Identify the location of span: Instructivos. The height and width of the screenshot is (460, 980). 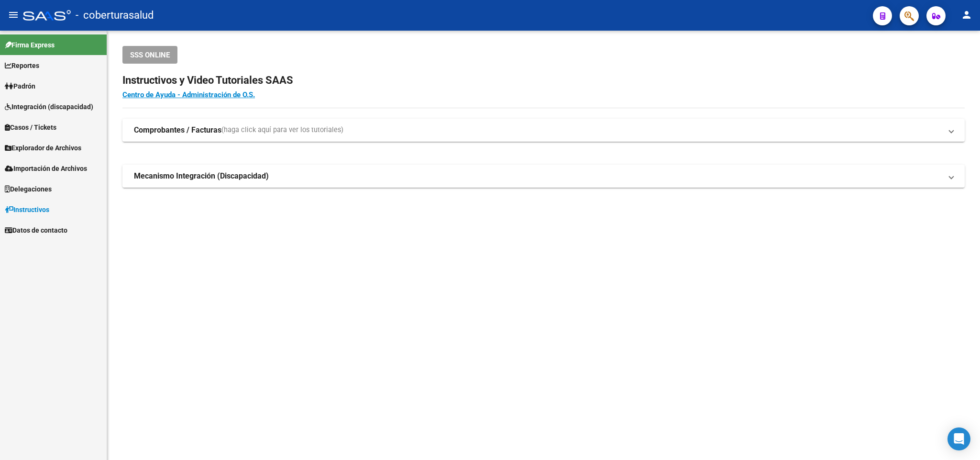
(27, 210).